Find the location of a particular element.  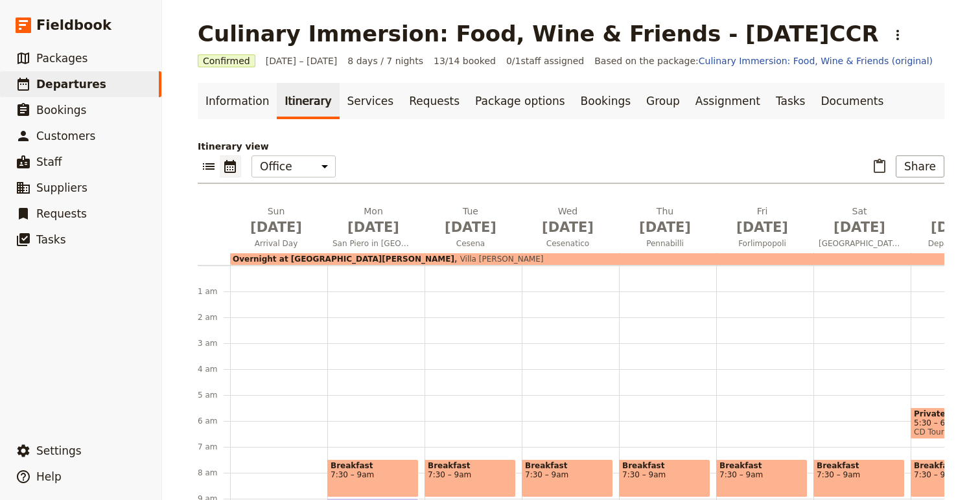

h2: Tue is located at coordinates (470, 221).